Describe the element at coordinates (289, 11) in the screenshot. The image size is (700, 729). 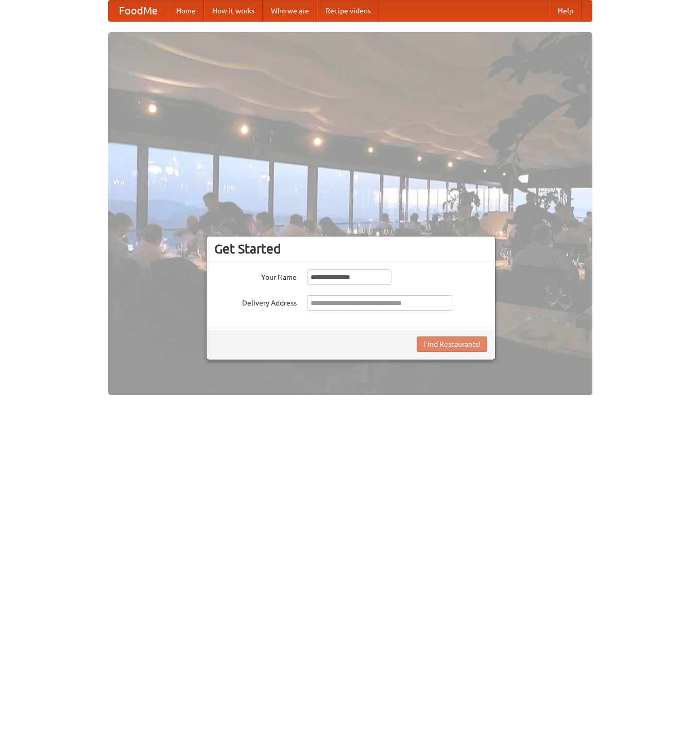
I see `a: Who we are` at that location.